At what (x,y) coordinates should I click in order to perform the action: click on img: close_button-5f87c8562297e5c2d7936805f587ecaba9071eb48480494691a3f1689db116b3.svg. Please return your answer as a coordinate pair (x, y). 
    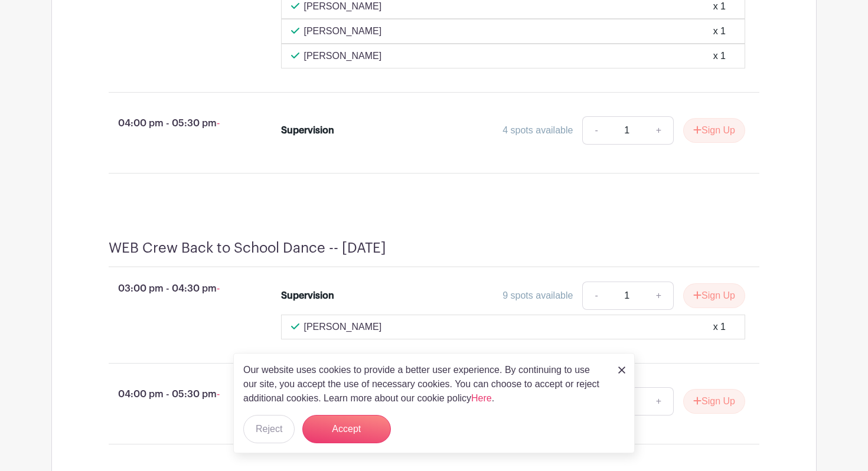
    Looking at the image, I should click on (622, 370).